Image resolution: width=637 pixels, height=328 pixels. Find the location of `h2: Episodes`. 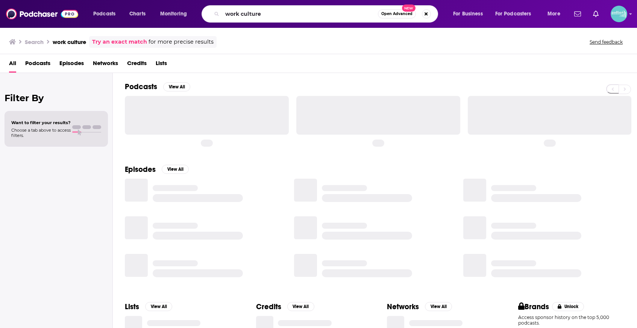

h2: Episodes is located at coordinates (140, 169).